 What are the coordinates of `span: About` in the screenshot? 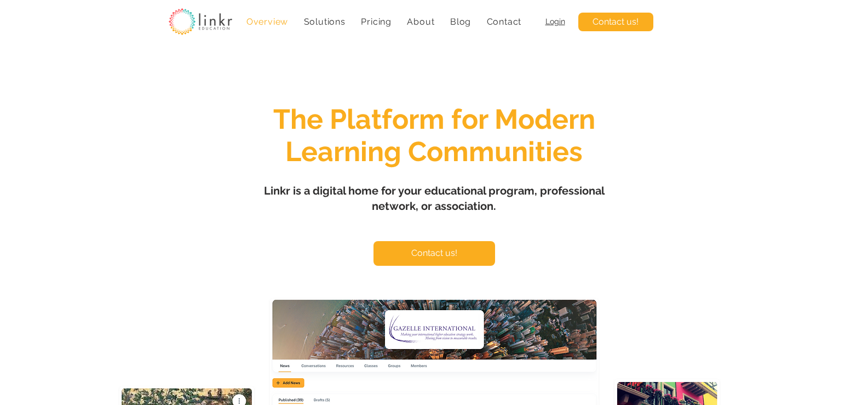 It's located at (421, 21).